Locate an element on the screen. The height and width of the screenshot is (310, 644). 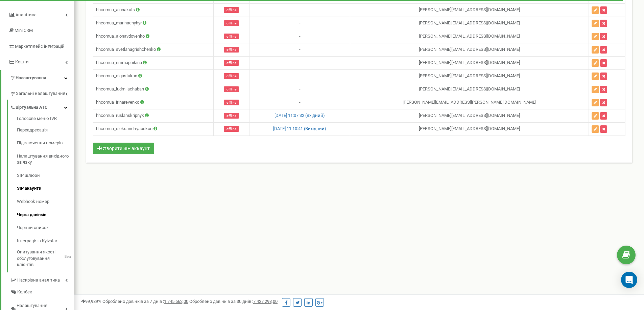
td: hhcomua_rimmapaikina is located at coordinates (154, 63).